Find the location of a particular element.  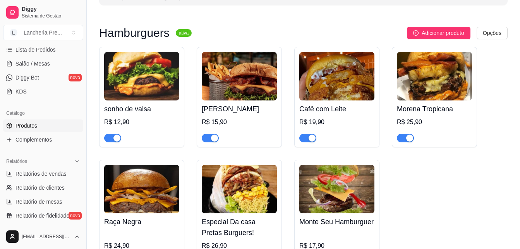

h4: Cafê com Leite is located at coordinates (337, 109).